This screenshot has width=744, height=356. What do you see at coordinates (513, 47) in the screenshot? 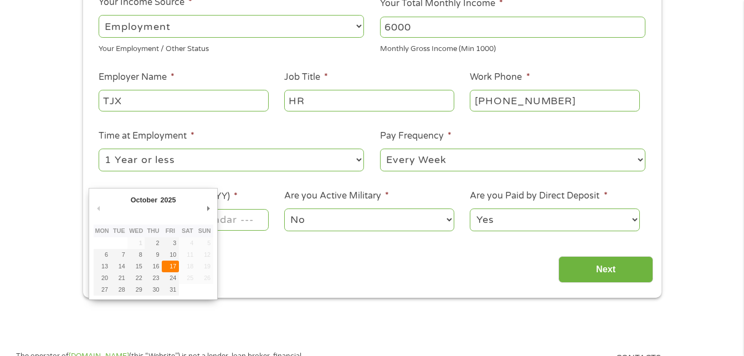
I see `div: Monthly Gross Income (Min 1000)` at bounding box center [513, 47].